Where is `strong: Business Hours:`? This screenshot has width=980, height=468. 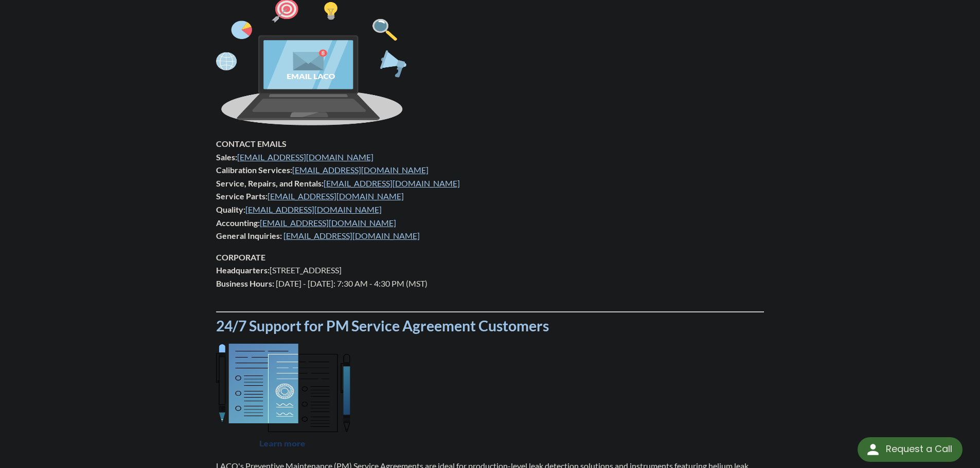 strong: Business Hours: is located at coordinates (245, 283).